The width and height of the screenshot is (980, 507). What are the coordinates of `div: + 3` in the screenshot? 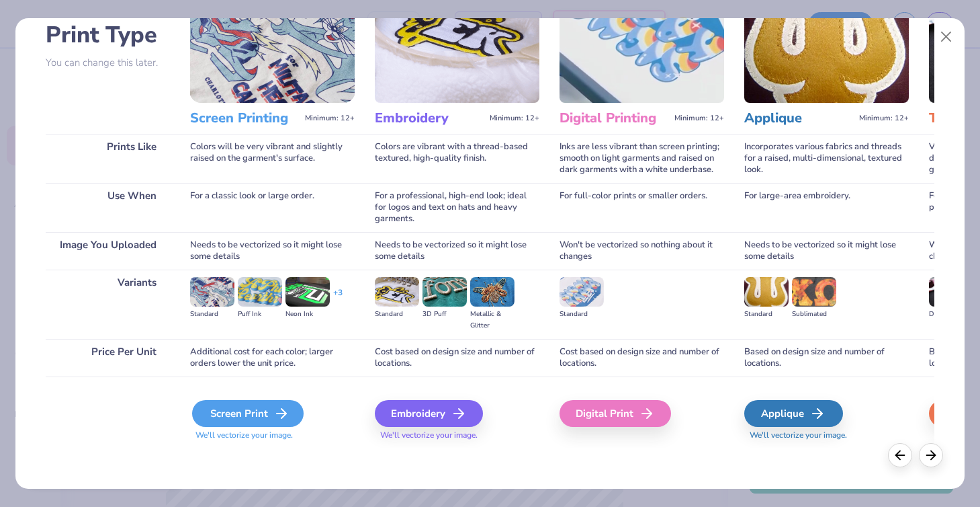 It's located at (338, 298).